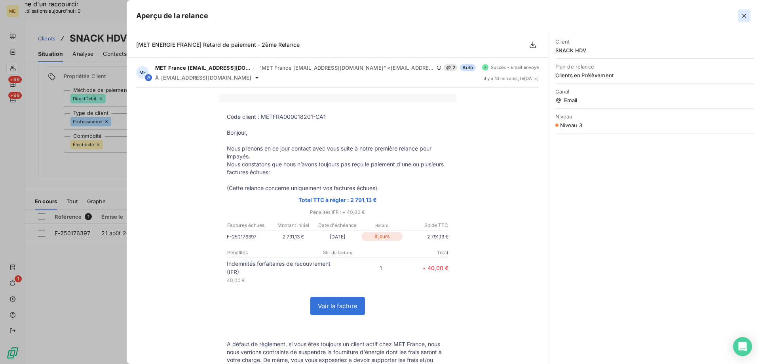 Image resolution: width=760 pixels, height=364 pixels. I want to click on p: Pénalités IFR : + 40,00 €, so click(338, 212).